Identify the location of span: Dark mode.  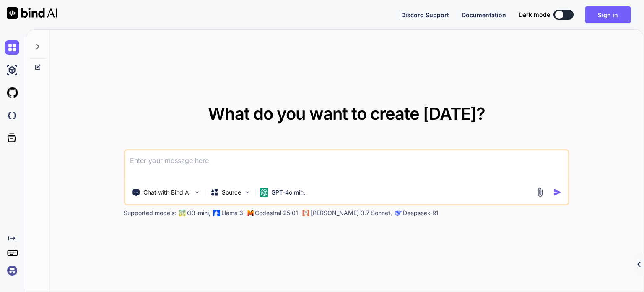
(534, 14).